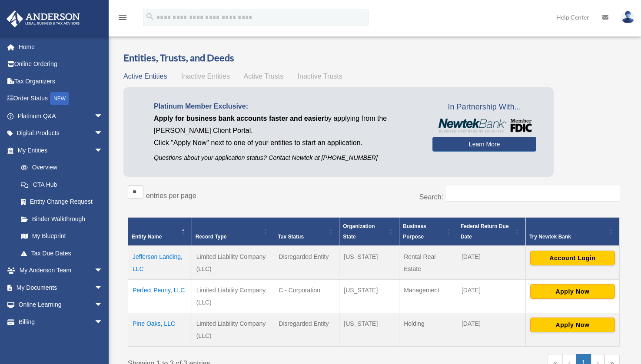 The height and width of the screenshot is (364, 641). I want to click on td: Management, so click(428, 296).